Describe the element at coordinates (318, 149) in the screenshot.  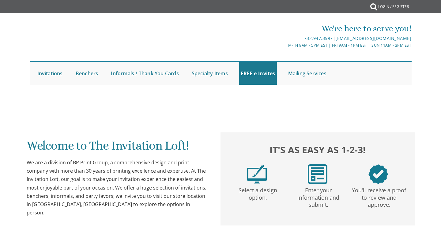
I see `h2: It's as easy as 1-2-3!` at that location.